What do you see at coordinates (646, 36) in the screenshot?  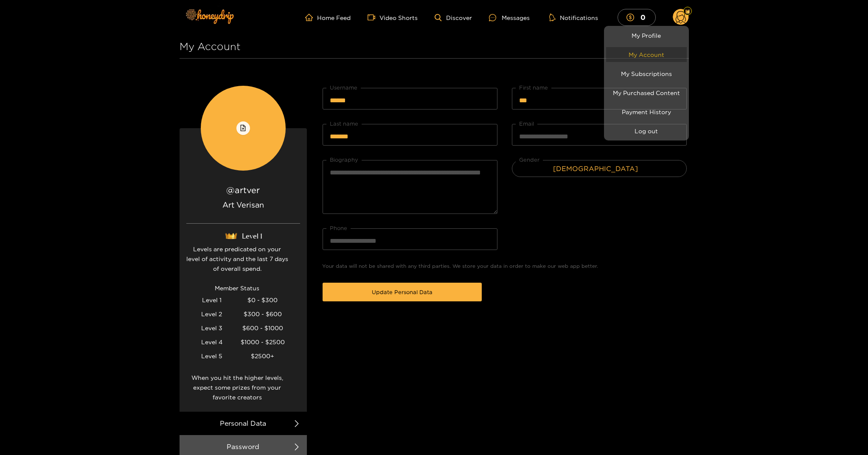 I see `a: My Profile` at bounding box center [646, 36].